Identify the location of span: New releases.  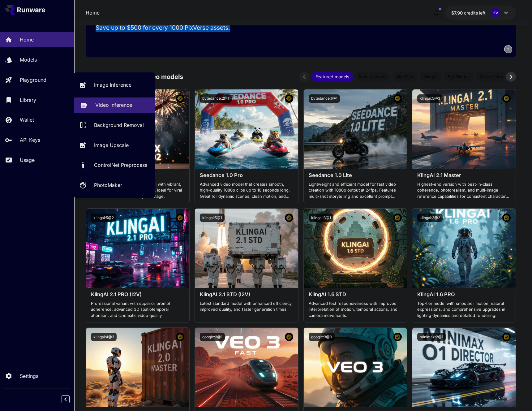
(373, 77).